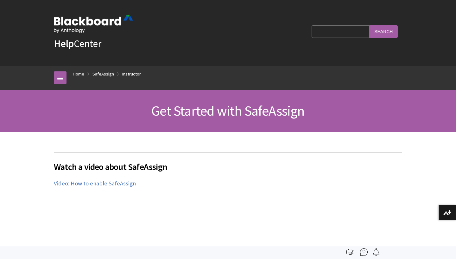 The height and width of the screenshot is (259, 456). Describe the element at coordinates (95, 184) in the screenshot. I see `a: Video: How to enable SafeAssign` at that location.